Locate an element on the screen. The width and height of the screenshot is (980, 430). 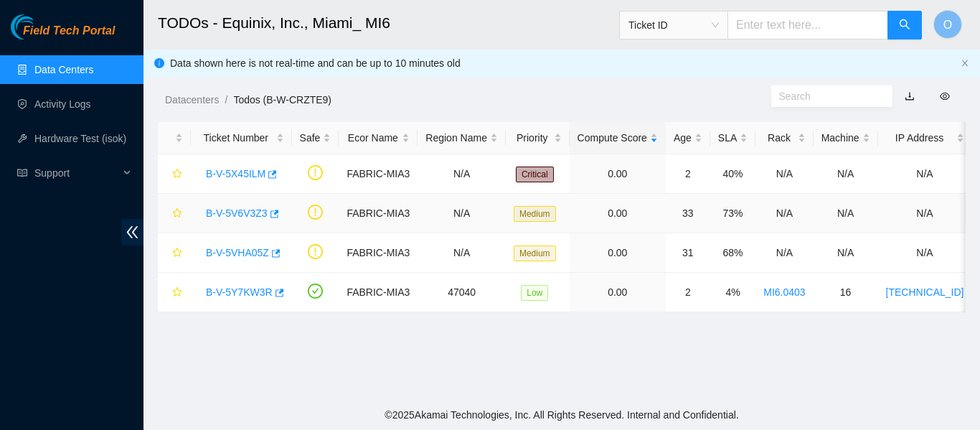
span: close is located at coordinates (965, 63).